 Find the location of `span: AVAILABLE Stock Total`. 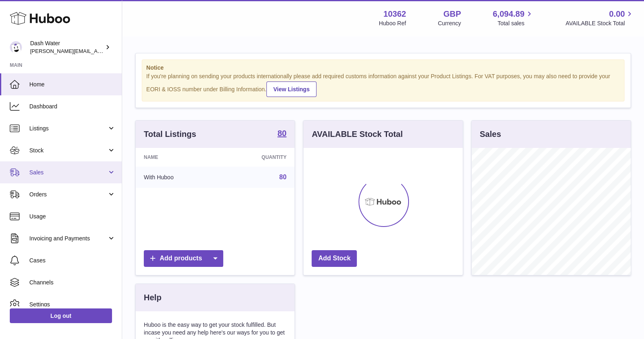

span: AVAILABLE Stock Total is located at coordinates (600, 23).